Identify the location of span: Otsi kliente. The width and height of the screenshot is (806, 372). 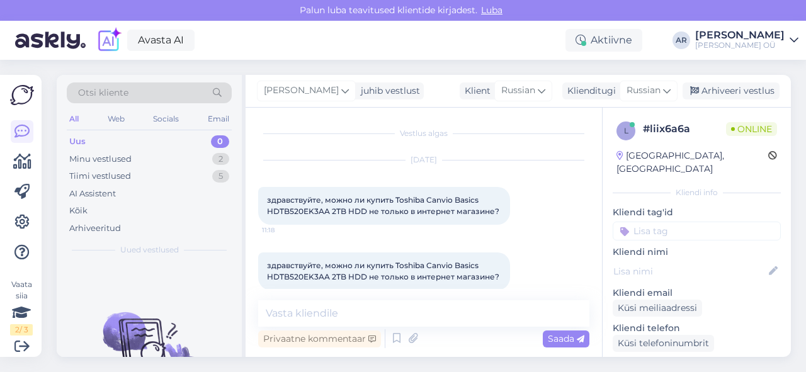
(103, 93).